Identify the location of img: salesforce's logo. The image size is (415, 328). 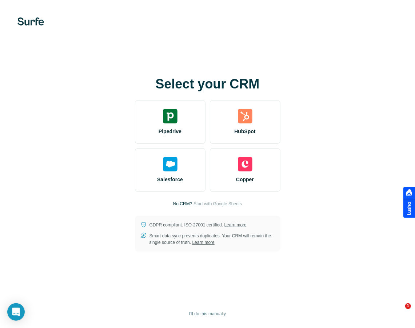
(170, 164).